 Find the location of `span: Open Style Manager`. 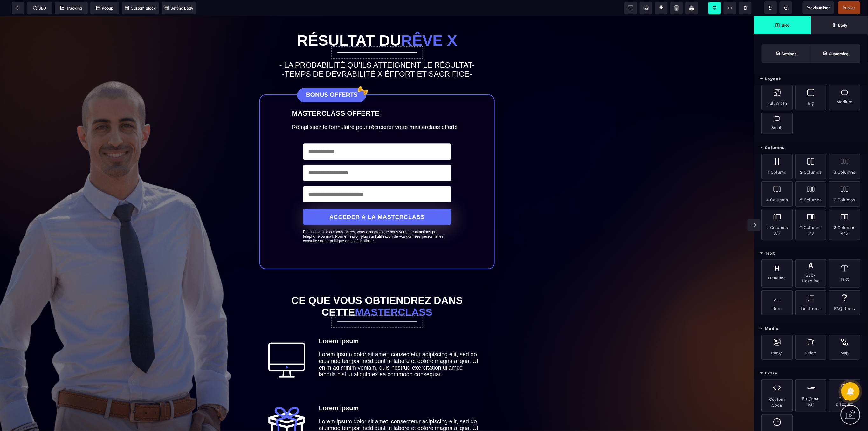

span: Open Style Manager is located at coordinates (836, 54).